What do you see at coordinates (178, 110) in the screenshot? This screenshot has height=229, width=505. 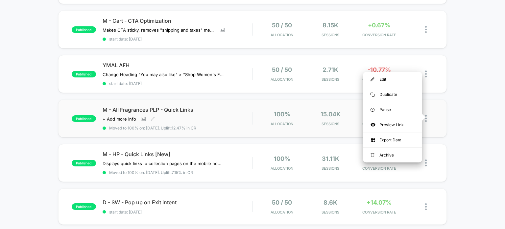 I see `span: M - All Fragrances PLP - Quick Links` at bounding box center [178, 110].